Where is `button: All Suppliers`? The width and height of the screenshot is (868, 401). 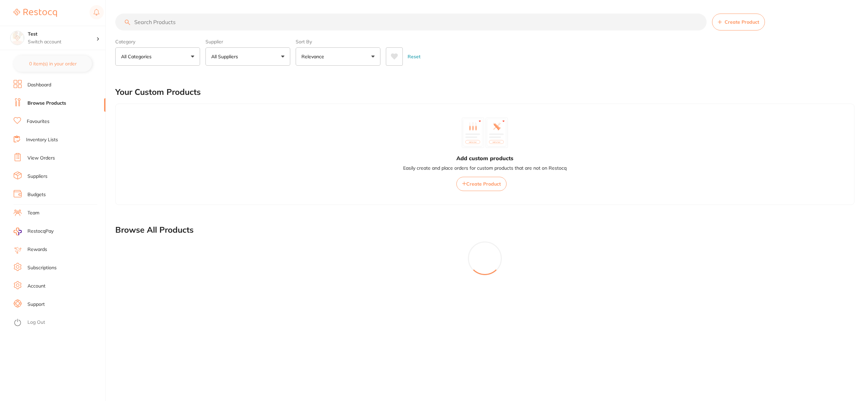
button: All Suppliers is located at coordinates (248, 57).